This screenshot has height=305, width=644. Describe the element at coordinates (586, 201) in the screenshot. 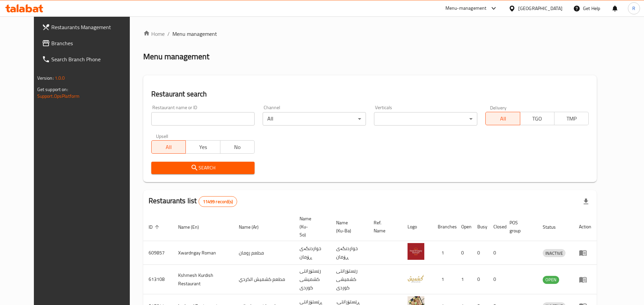

I see `div: Export file` at that location.